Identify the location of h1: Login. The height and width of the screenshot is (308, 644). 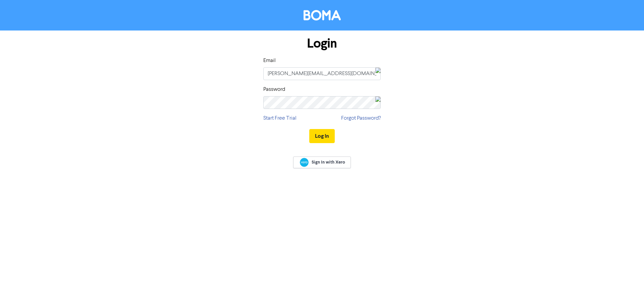
(322, 43).